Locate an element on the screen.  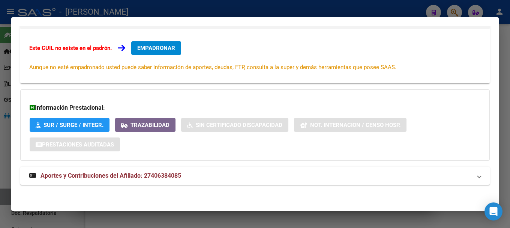
span: Aunque no esté empadronado usted puede saber información de aportes, deudas, FTP, consulta a la s... is located at coordinates (213, 67).